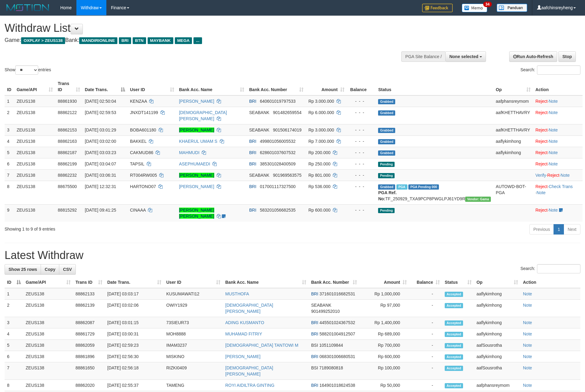 The height and width of the screenshot is (392, 585). I want to click on td: 88862133, so click(89, 294).